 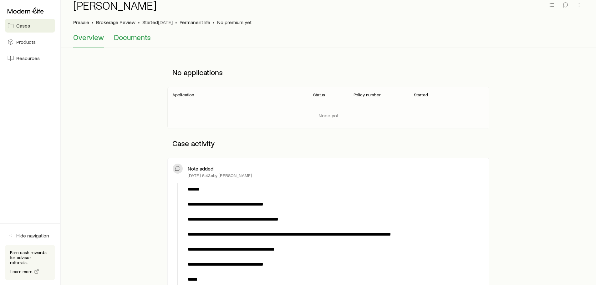 I want to click on a: Cases, so click(x=30, y=26).